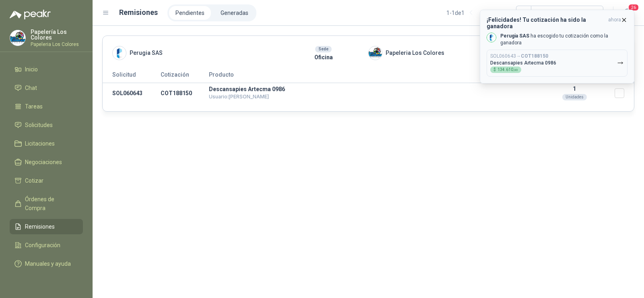 The height and width of the screenshot is (298, 644). What do you see at coordinates (43, 162) in the screenshot?
I see `span: Negociaciones` at bounding box center [43, 162].